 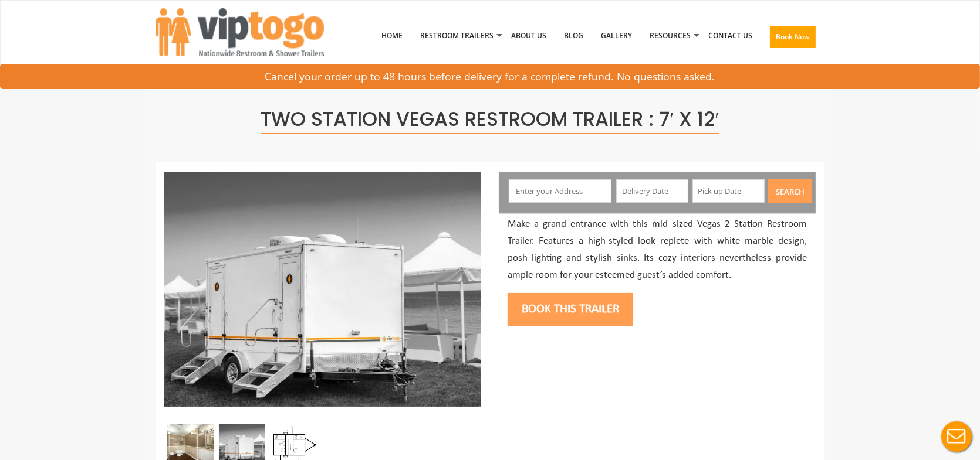 What do you see at coordinates (239, 32) in the screenshot?
I see `img: VIPTOGO` at bounding box center [239, 32].